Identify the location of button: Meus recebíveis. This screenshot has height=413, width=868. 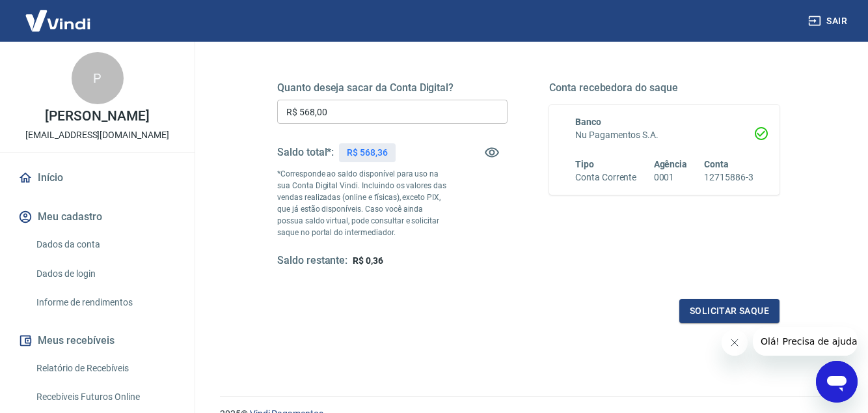
(97, 340).